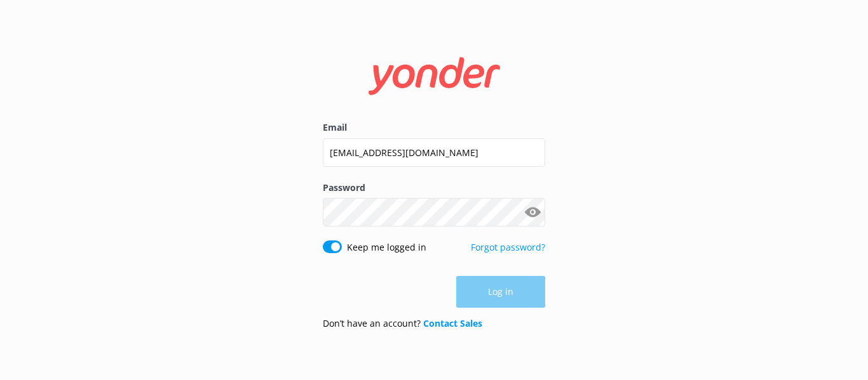 The height and width of the screenshot is (380, 868). I want to click on label: Password, so click(434, 188).